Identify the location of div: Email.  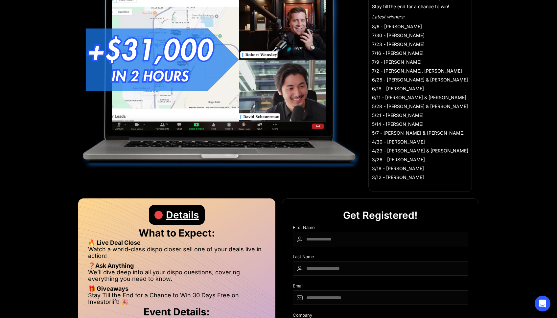
(380, 287).